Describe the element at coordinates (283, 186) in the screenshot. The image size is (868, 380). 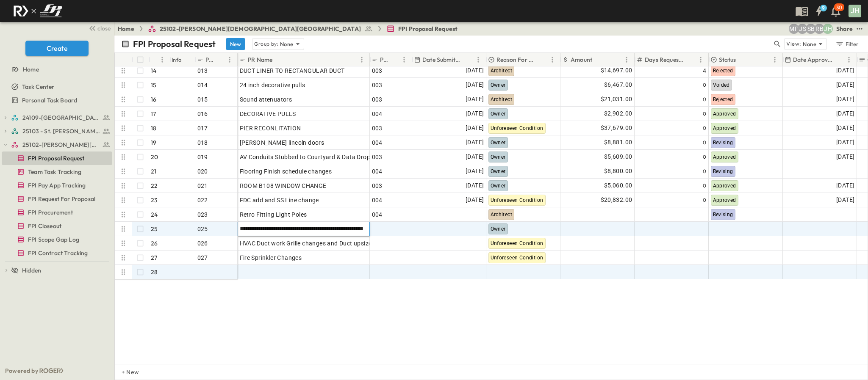
I see `span: ROOM B108 WINDOW CHANGE` at that location.